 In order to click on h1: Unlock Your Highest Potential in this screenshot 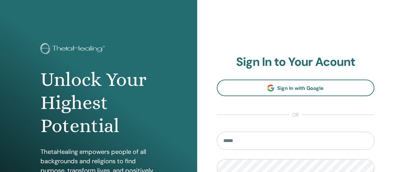, I will do `click(98, 102)`.